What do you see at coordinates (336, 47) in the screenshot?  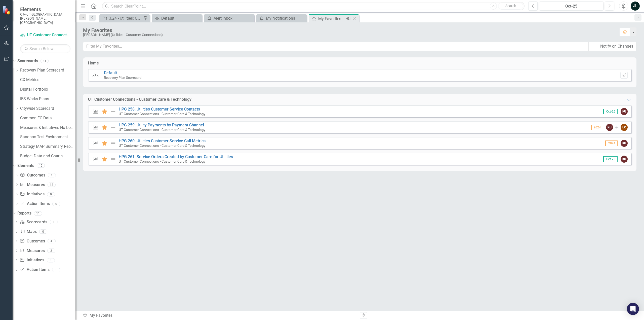 I see `input: Filter My Favorites...` at bounding box center [336, 47].